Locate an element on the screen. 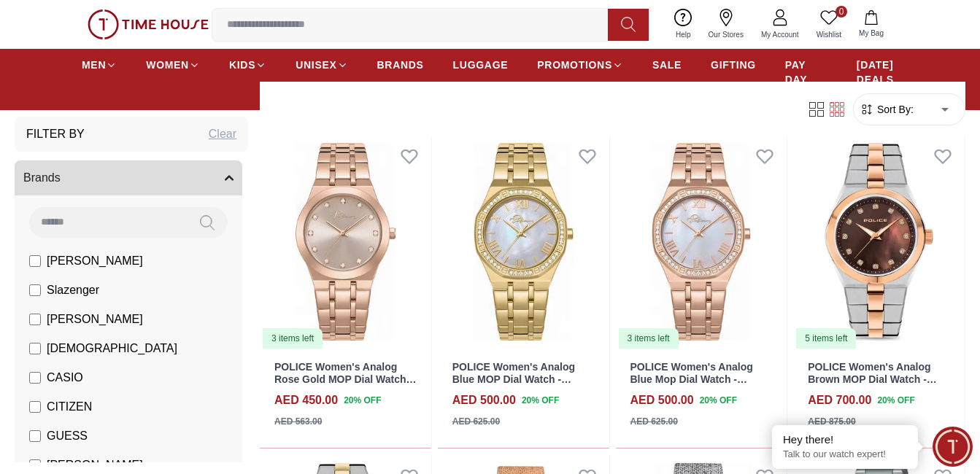 Image resolution: width=980 pixels, height=474 pixels. span: Our Stores is located at coordinates (726, 34).